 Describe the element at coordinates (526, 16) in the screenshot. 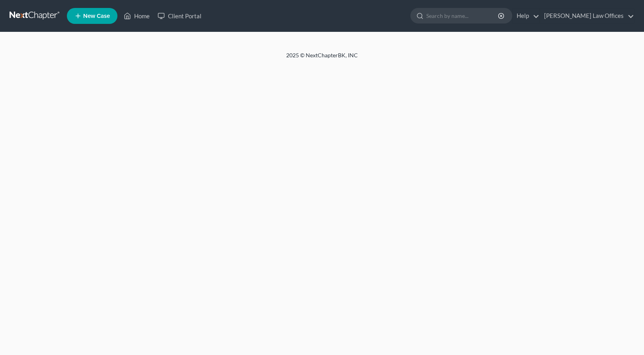

I see `a: Help` at that location.